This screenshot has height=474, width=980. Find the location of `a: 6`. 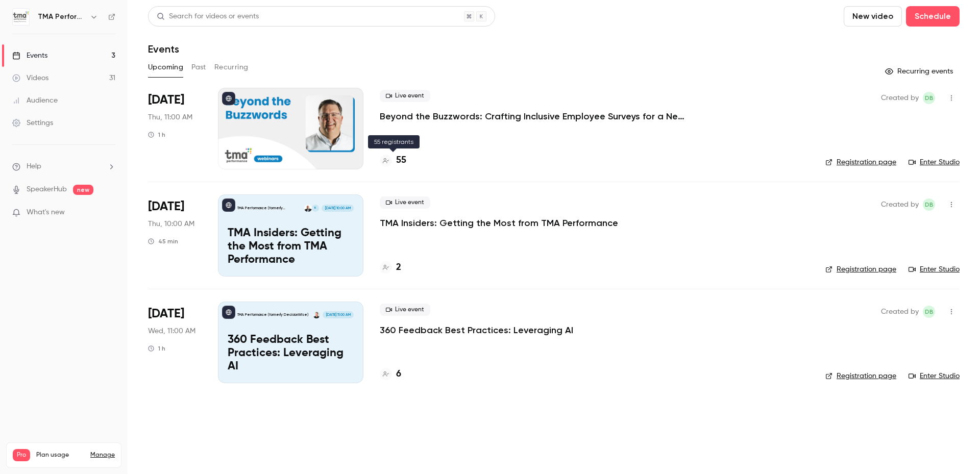

a: 6 is located at coordinates (391, 374).